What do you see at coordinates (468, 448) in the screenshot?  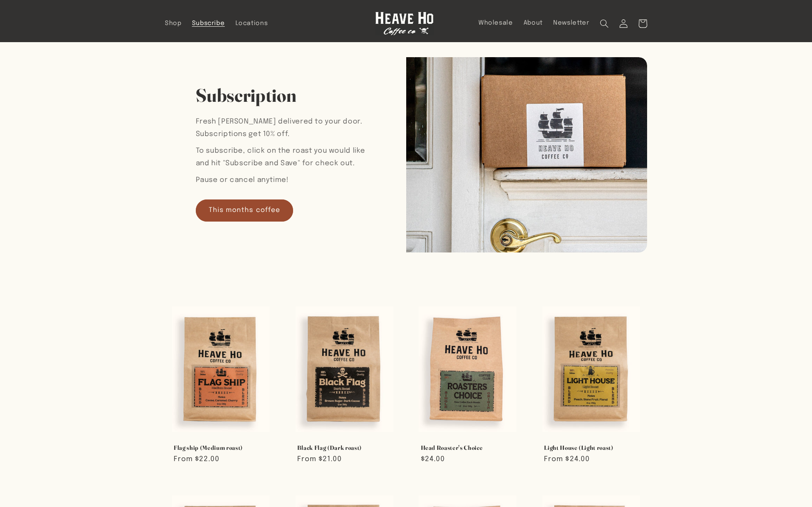 I see `a: Head Roaster's Choice` at bounding box center [468, 448].